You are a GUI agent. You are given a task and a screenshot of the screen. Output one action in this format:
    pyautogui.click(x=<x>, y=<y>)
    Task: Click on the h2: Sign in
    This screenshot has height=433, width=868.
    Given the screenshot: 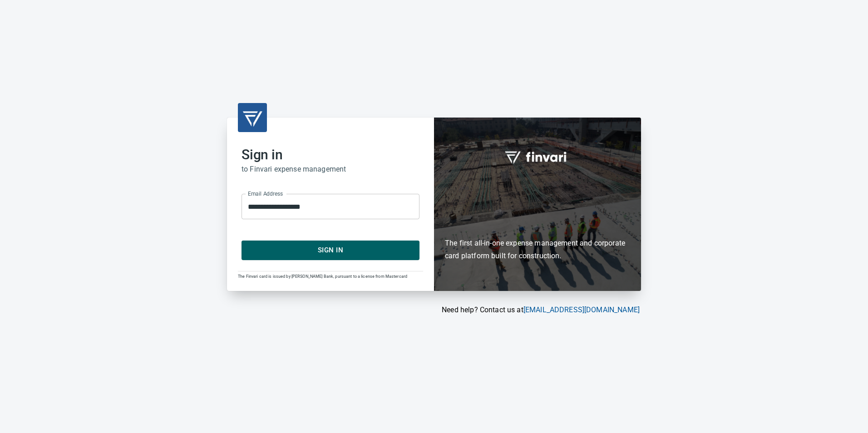 What is the action you would take?
    pyautogui.click(x=331, y=154)
    